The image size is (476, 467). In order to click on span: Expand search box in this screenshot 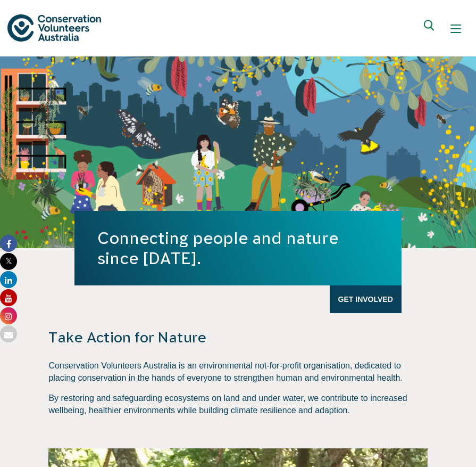, I will do `click(430, 29)`.